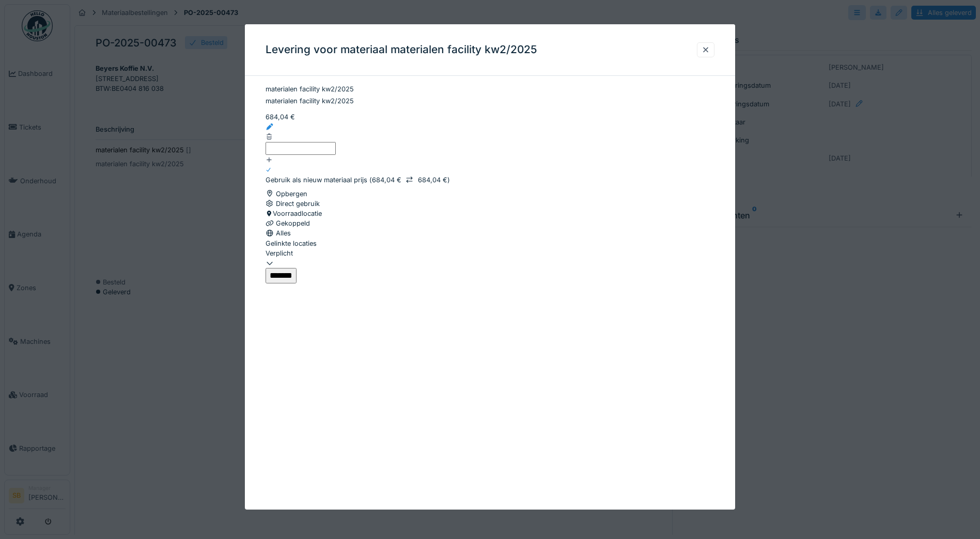 The height and width of the screenshot is (539, 980). I want to click on div: Voorraadlocatie, so click(490, 213).